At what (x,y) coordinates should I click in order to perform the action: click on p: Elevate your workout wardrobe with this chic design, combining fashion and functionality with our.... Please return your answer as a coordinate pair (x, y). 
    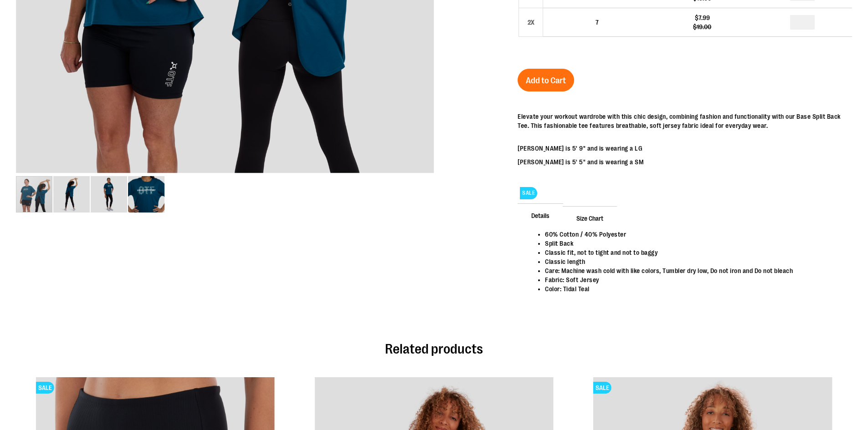
    Looking at the image, I should click on (685, 121).